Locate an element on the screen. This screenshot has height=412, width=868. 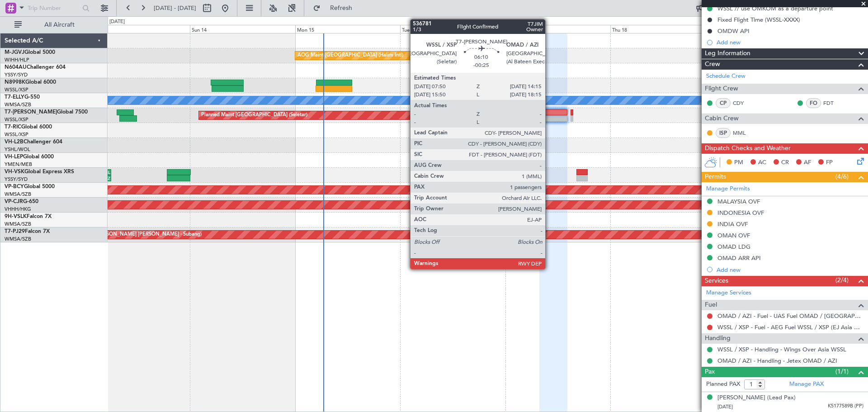
span: CR is located at coordinates (785, 163).